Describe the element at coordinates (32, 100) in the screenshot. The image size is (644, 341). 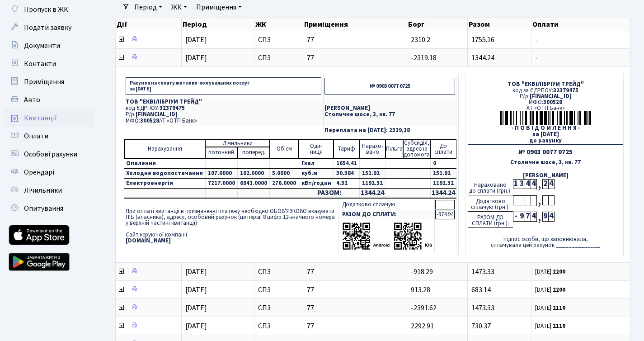
I see `span: Авто` at that location.